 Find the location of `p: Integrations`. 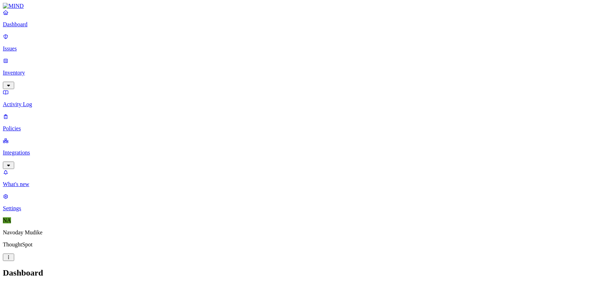

p: Integrations is located at coordinates (302, 153).